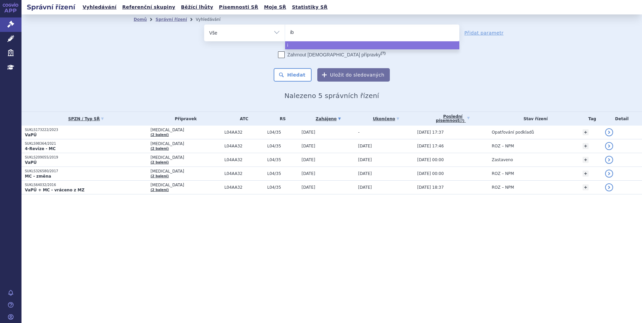 The image size is (642, 323). I want to click on strong: VaPÚ + MC - vráceno z MZ, so click(55, 190).